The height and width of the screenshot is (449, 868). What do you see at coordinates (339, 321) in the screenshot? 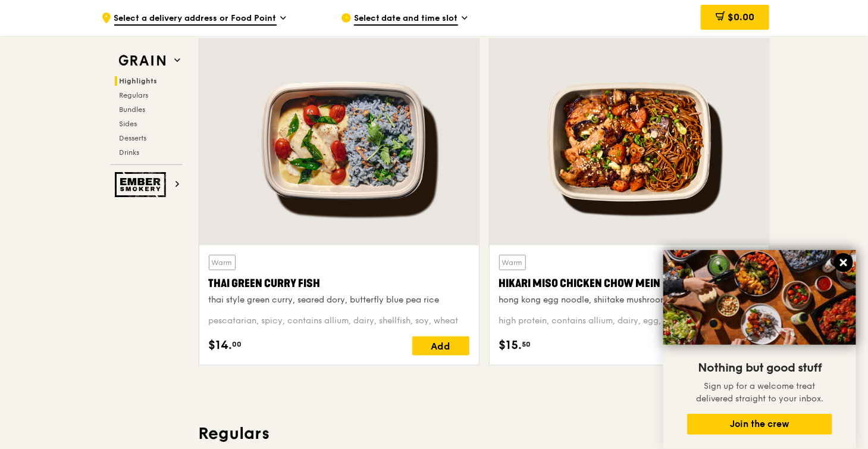
I see `div: pescatarian, spicy, contains allium, dairy, shellfish, soy, wheat` at bounding box center [339, 321].